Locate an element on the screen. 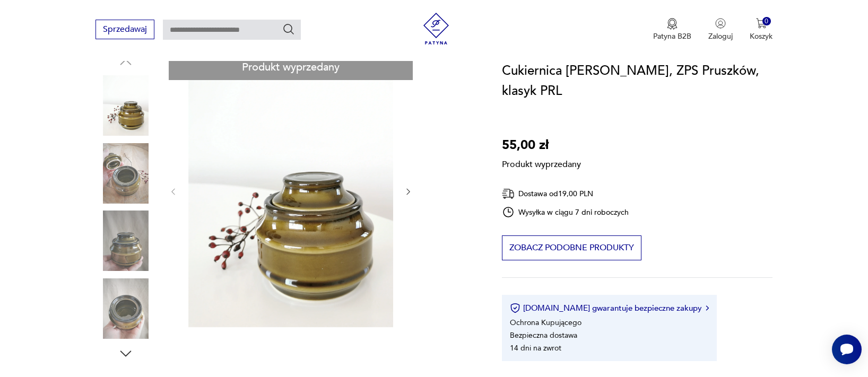 The width and height of the screenshot is (868, 377). p: 55,00 zł is located at coordinates (541, 146).